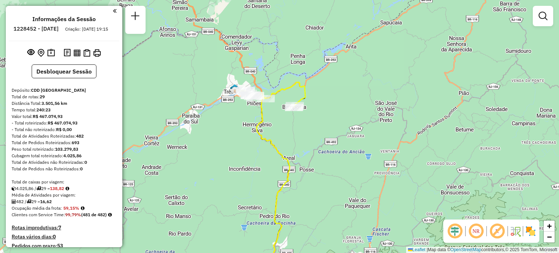 The height and width of the screenshot is (253, 559). What do you see at coordinates (543, 16) in the screenshot?
I see `a: Exibir filtros` at bounding box center [543, 16].